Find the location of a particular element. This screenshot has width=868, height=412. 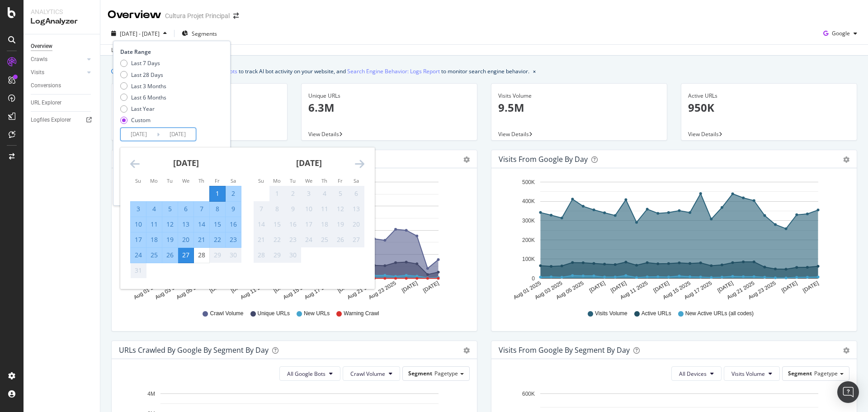

td: Not available. Saturday, September 13, 2025 is located at coordinates (356, 209).